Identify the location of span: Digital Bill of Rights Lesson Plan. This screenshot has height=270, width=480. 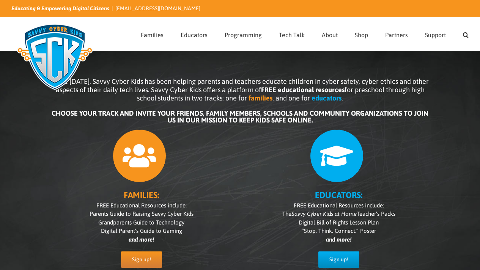
(338, 222).